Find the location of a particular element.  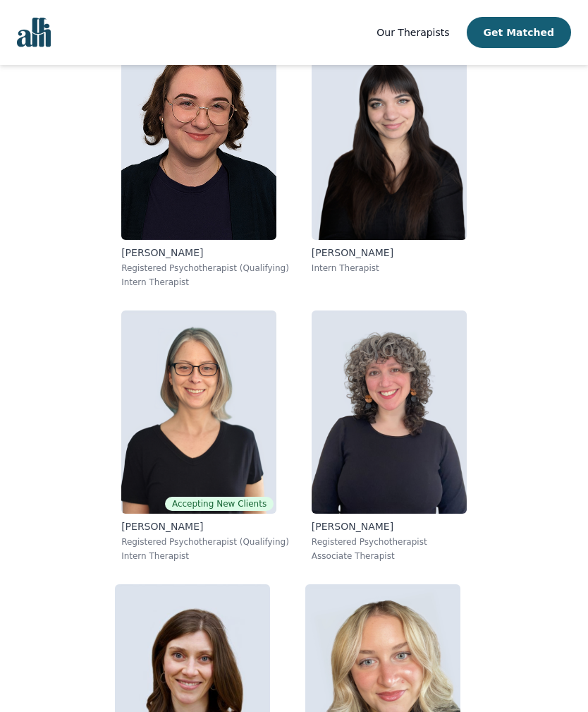

a: Our Therapists is located at coordinates (413, 32).